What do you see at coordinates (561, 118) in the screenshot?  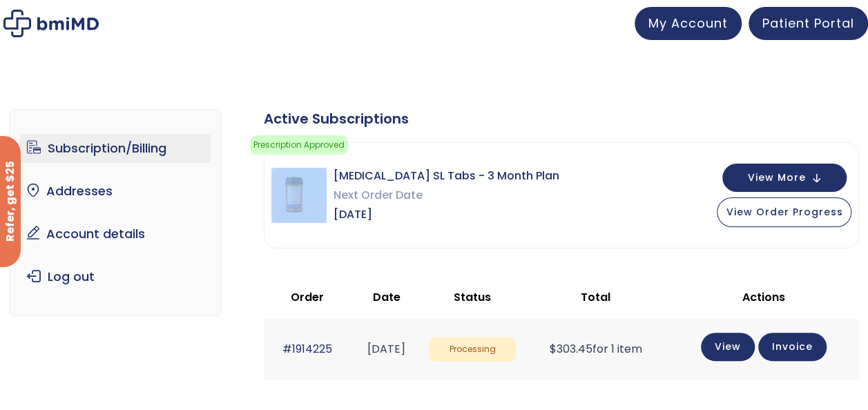 I see `div: Active Subscriptions` at bounding box center [561, 118].